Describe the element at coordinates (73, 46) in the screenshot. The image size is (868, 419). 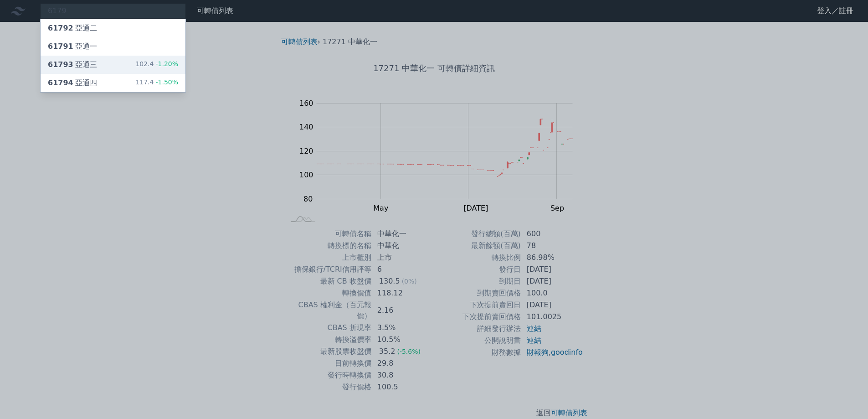
I see `div: 亞通一` at that location.